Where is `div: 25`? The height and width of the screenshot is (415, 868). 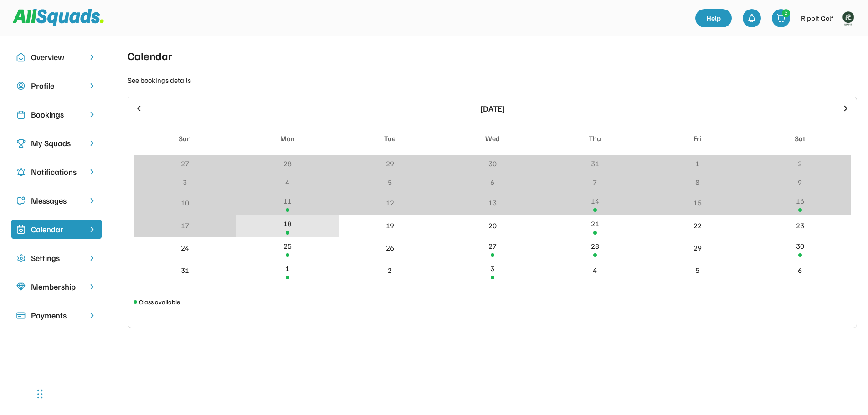
div: 25 is located at coordinates (287, 246).